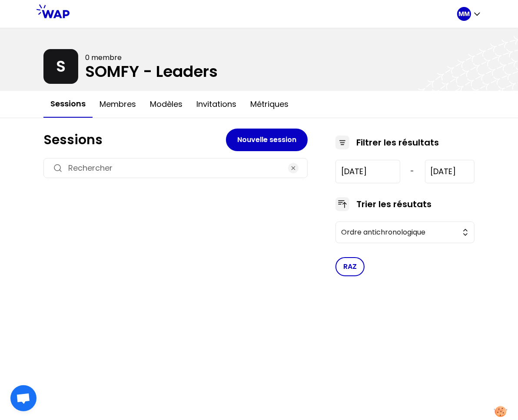 The height and width of the screenshot is (420, 518). Describe the element at coordinates (270, 104) in the screenshot. I see `button: Métriques` at that location.